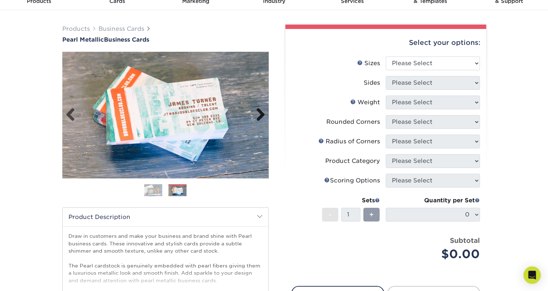 The height and width of the screenshot is (291, 548). Describe the element at coordinates (177, 191) in the screenshot. I see `img: Business Cards 02` at that location.